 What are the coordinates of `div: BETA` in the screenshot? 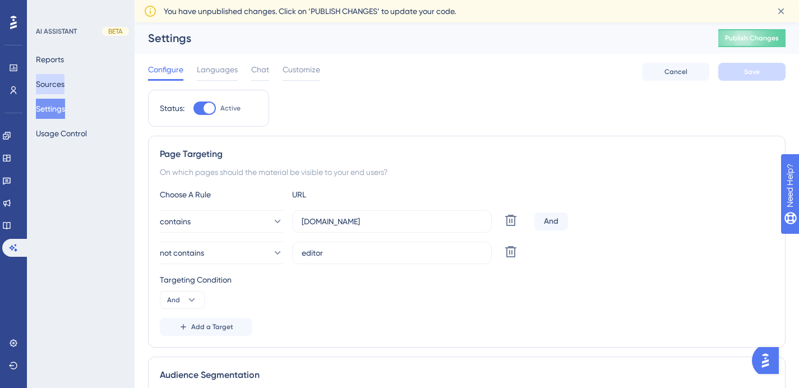 It's located at (115, 31).